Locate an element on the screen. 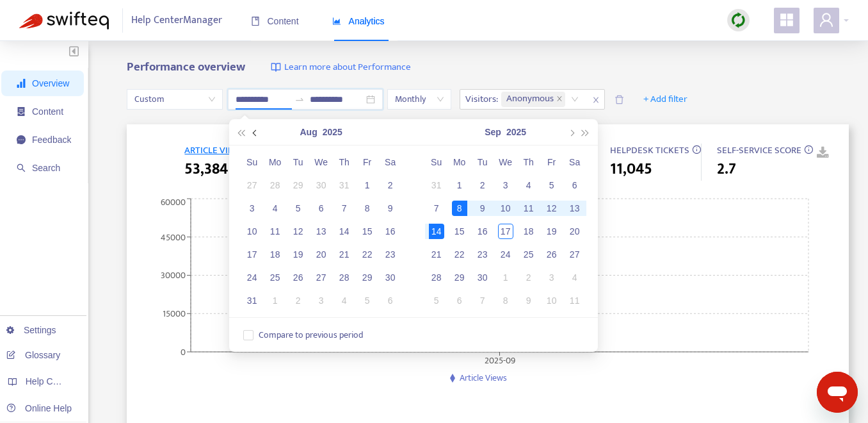 Image resolution: width=868 pixels, height=423 pixels. td: 2025-08-22 is located at coordinates (368, 254).